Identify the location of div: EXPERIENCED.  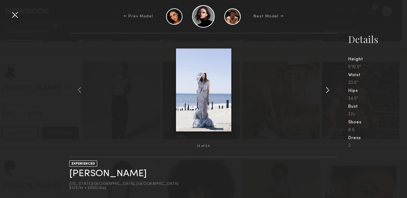
(83, 164).